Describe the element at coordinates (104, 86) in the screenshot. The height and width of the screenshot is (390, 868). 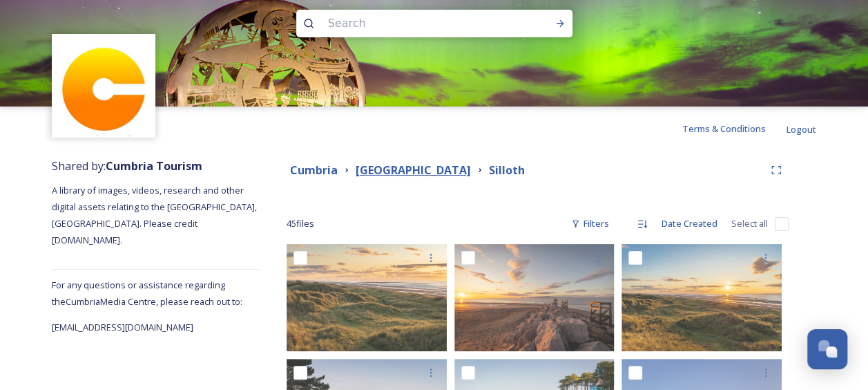
I see `img: images.jpg` at that location.